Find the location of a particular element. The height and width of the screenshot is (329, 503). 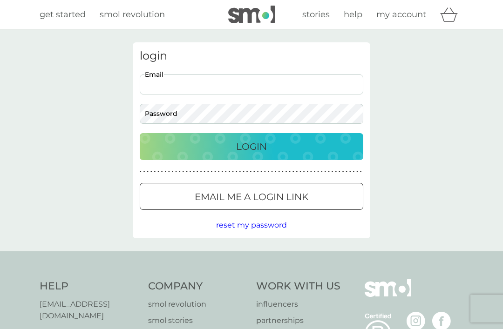

a: my account is located at coordinates (401, 14).